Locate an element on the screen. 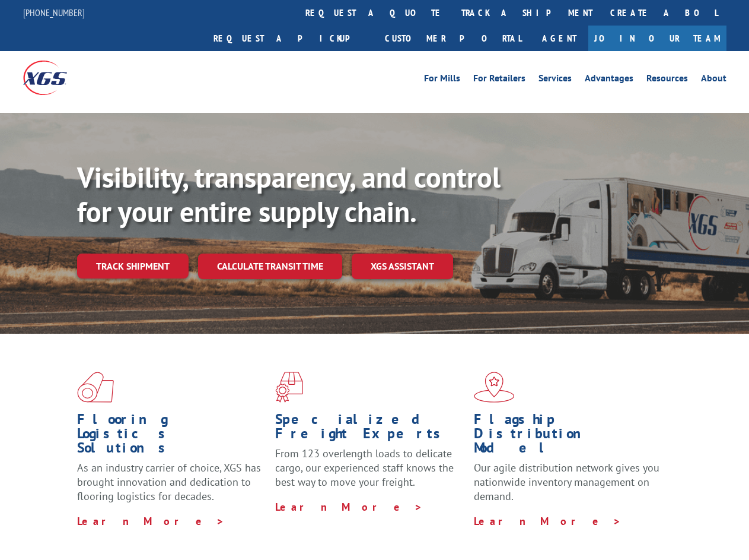 Image resolution: width=749 pixels, height=560 pixels. img: xgs-icon-total-supply-chain-intelligence-red is located at coordinates (96, 387).